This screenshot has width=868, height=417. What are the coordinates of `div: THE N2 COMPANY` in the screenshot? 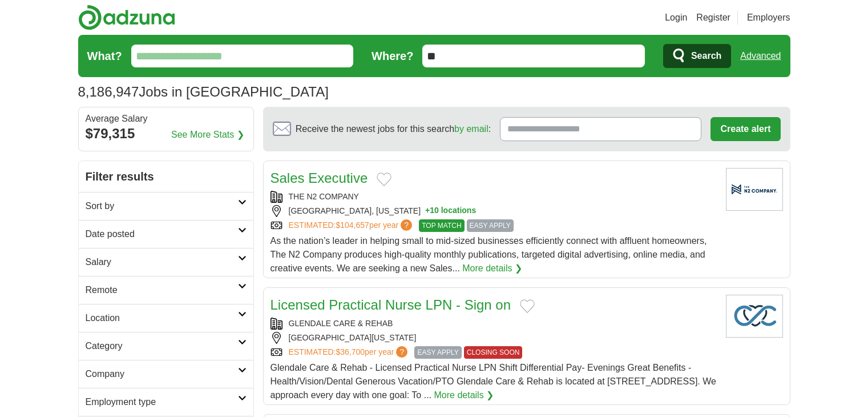 It's located at (494, 197).